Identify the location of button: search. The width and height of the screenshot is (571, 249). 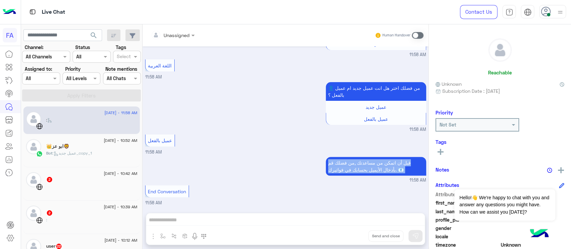
(94, 36).